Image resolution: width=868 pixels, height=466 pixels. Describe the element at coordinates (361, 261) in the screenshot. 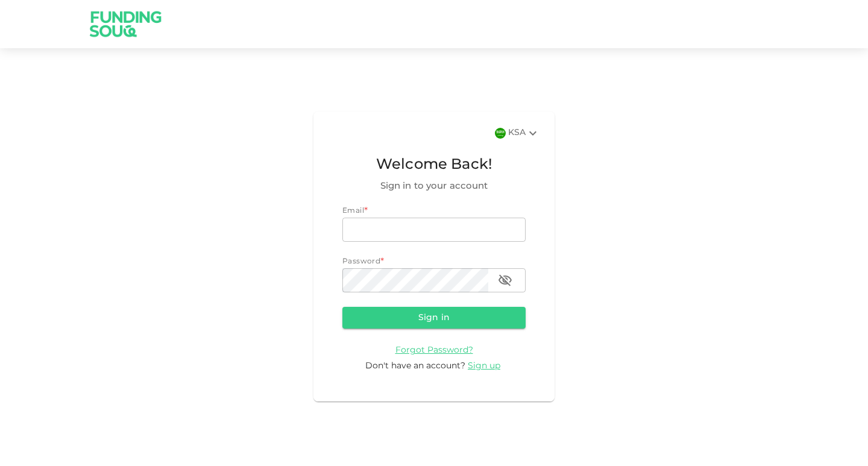

I see `span: Password` at that location.